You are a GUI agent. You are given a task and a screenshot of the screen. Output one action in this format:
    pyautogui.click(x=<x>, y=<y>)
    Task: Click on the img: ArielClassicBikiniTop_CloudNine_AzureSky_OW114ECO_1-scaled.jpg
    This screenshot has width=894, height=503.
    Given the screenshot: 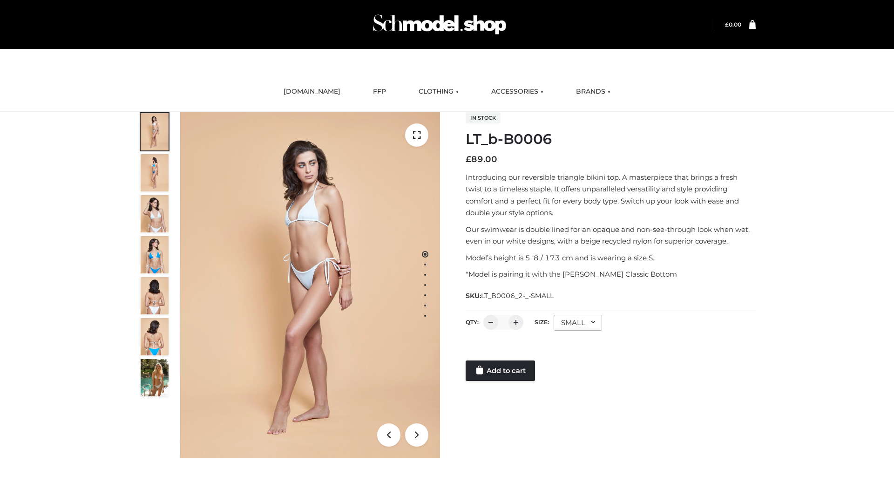 What is the action you would take?
    pyautogui.click(x=155, y=132)
    